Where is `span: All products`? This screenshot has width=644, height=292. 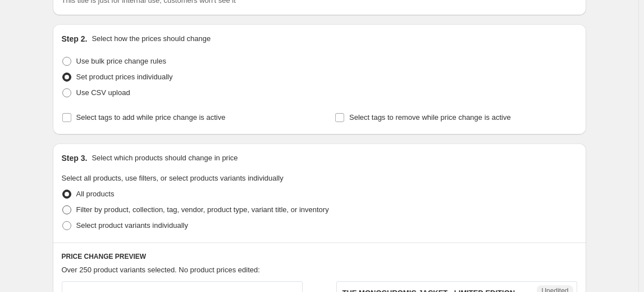
span: All products is located at coordinates (95, 194).